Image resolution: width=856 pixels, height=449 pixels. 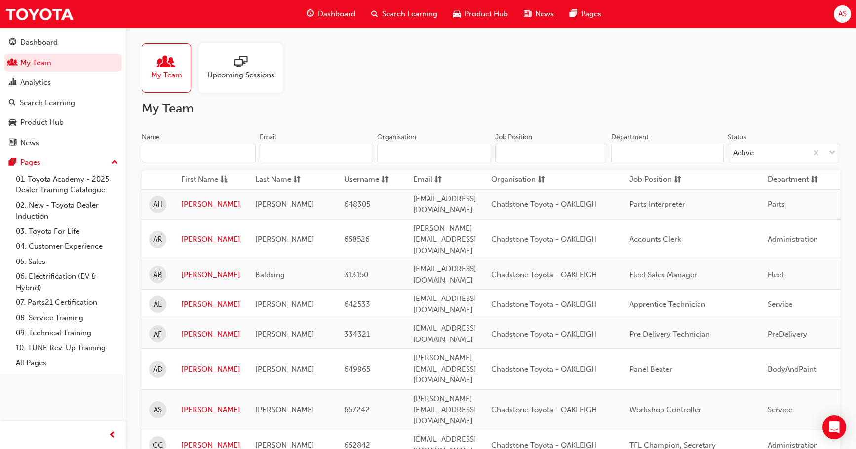 What do you see at coordinates (657, 180) in the screenshot?
I see `button: Job Positionsorting-icon` at bounding box center [657, 180].